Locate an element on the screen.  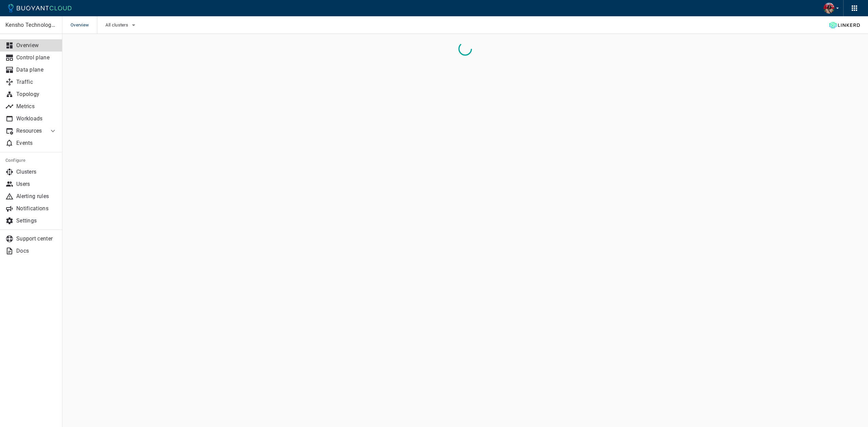
p: Settings is located at coordinates (37, 220).